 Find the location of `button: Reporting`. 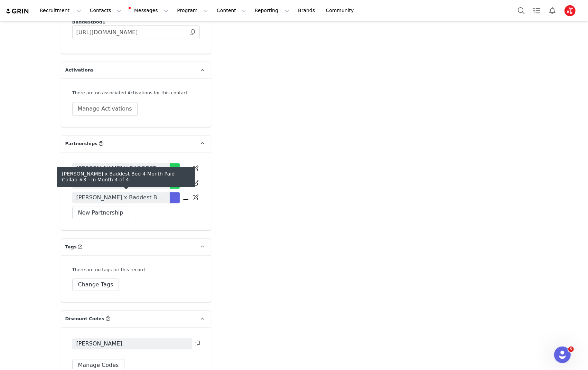

button: Reporting is located at coordinates (272, 11).